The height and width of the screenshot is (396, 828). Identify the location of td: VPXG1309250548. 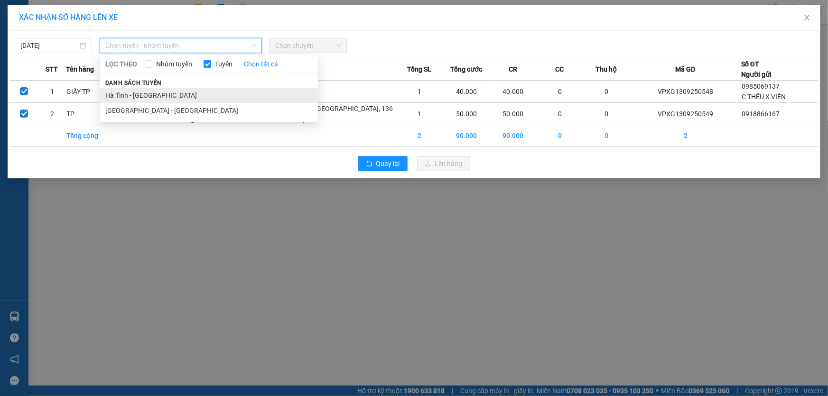
(686, 92).